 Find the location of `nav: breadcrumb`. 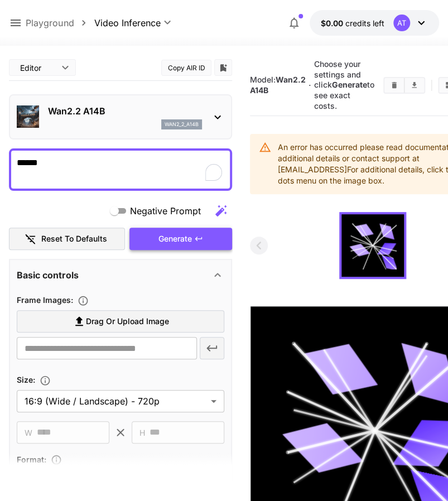

nav: breadcrumb is located at coordinates (60, 23).